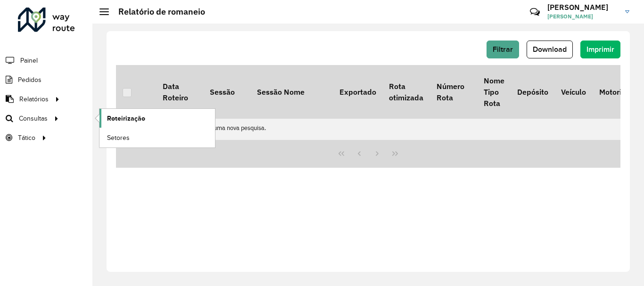 The image size is (644, 286). Describe the element at coordinates (33, 118) in the screenshot. I see `span: Consultas` at that location.